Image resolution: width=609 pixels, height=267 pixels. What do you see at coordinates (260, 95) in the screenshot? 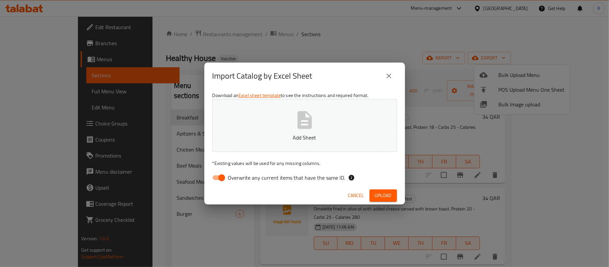
I see `a: Excel sheet template` at bounding box center [260, 95].